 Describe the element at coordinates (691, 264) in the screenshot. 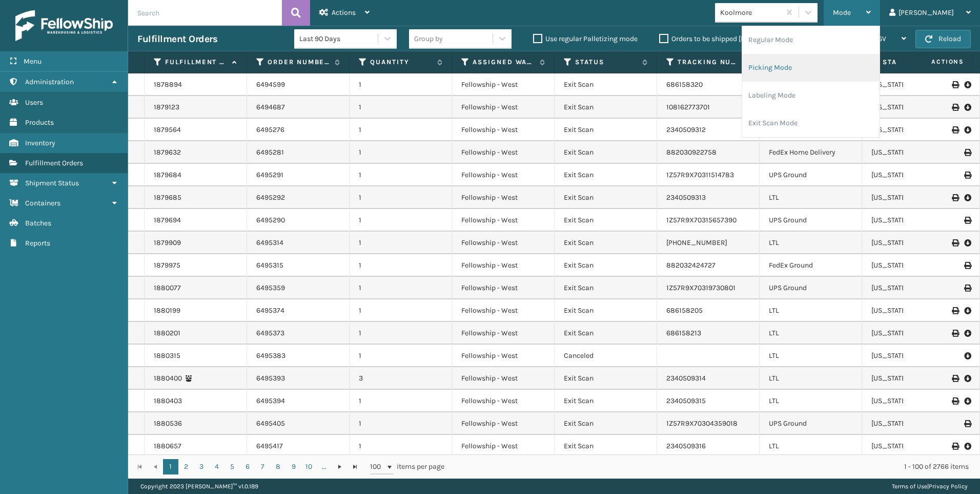

I see `a: 882032424727` at that location.